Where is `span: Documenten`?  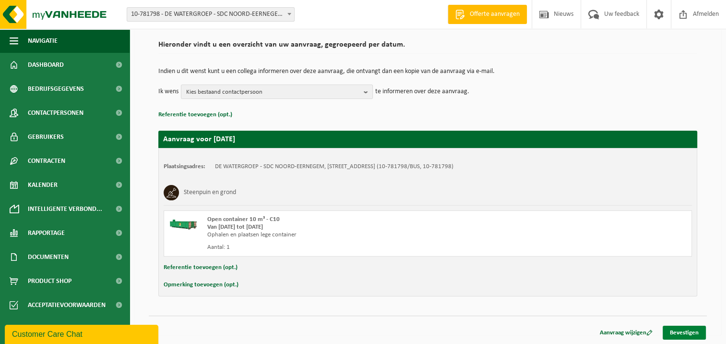 span: Documenten is located at coordinates (48, 257).